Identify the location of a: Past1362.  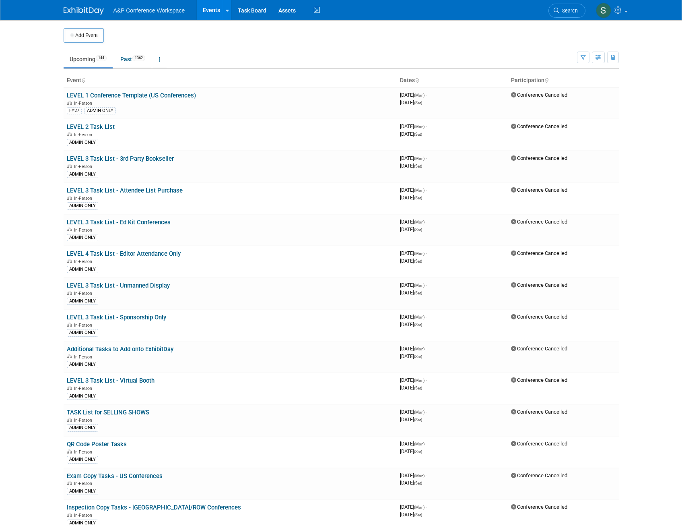
(133, 59).